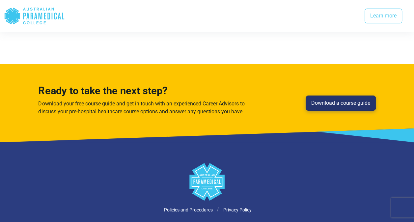  Describe the element at coordinates (341, 103) in the screenshot. I see `a: Download a course guide` at that location.